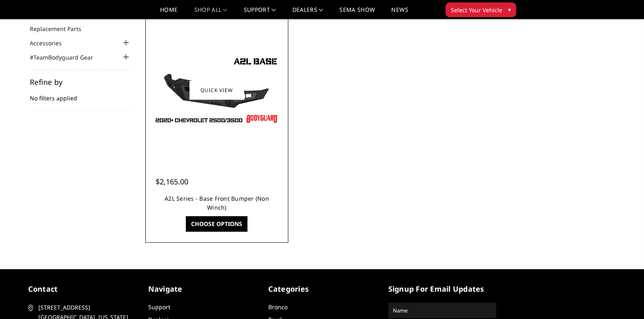 The image size is (644, 319). I want to click on a: Quick view, so click(216, 89).